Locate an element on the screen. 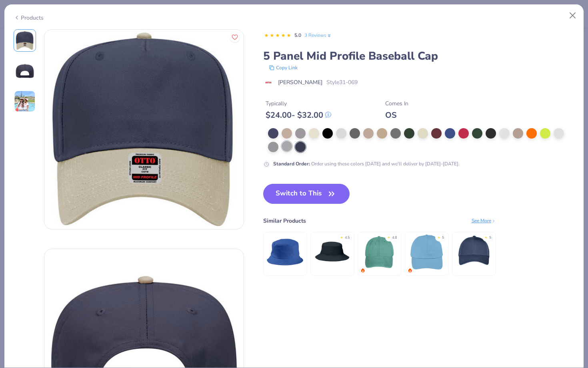 The height and width of the screenshot is (368, 588). div: Typically is located at coordinates (298, 103).